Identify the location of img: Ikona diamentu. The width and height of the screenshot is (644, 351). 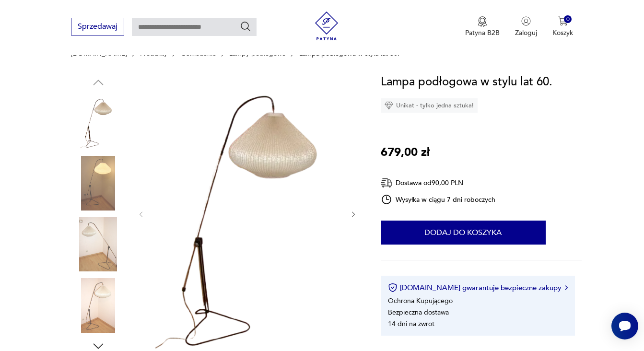
(389, 105).